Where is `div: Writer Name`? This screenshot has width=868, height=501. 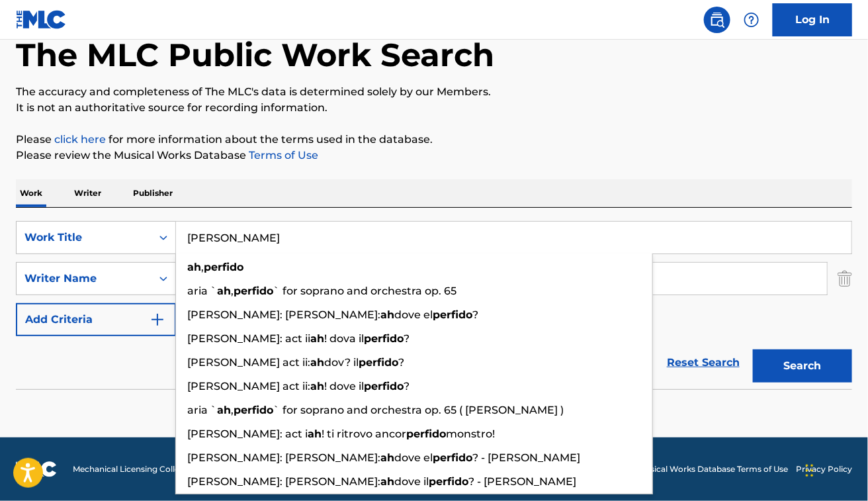
div: Writer Name is located at coordinates (84, 278).